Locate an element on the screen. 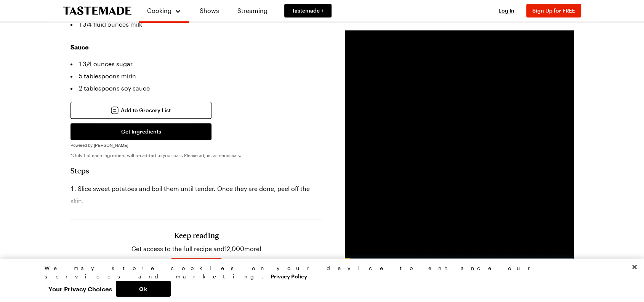 The image size is (644, 302). li: Slice sweet potatoes and boil them until tender. Once they are done, peel off the skin. is located at coordinates (196, 195).